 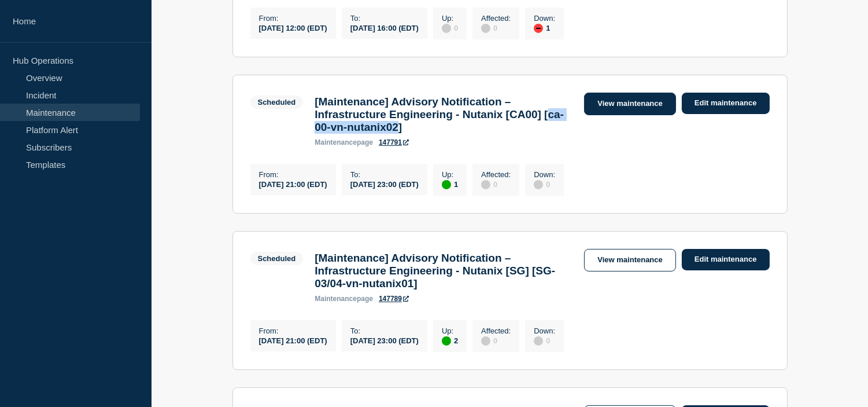 What do you see at coordinates (450, 340) in the screenshot?
I see `div: 2` at bounding box center [450, 340].